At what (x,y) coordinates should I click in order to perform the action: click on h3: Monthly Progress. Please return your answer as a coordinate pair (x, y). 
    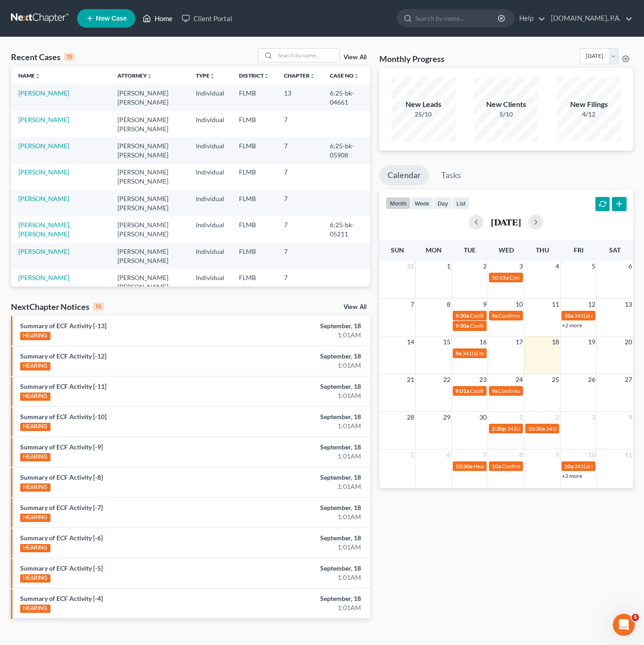
    Looking at the image, I should click on (412, 59).